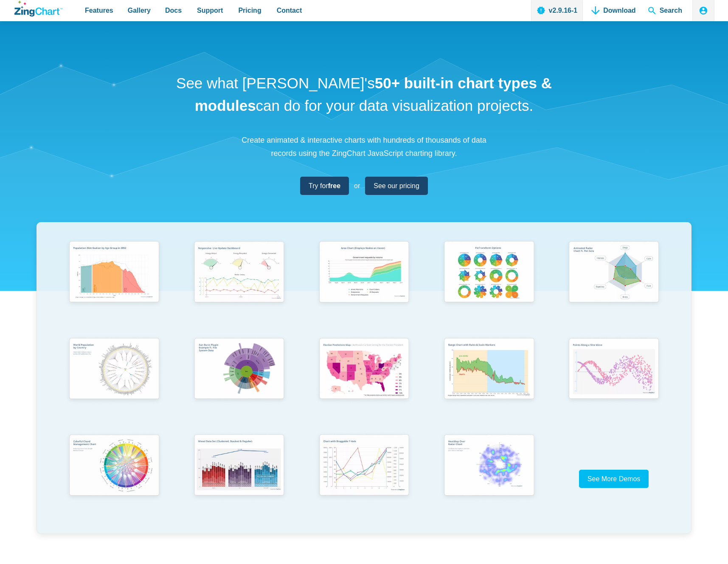 The height and width of the screenshot is (564, 728). I want to click on img: Heatmap Over Radar Chart, so click(488, 466).